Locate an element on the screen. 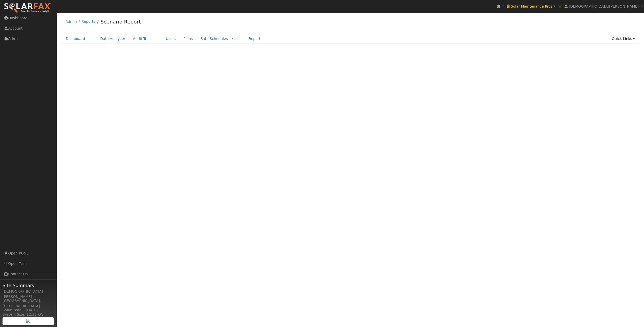 This screenshot has width=644, height=327. a: Audit Trail is located at coordinates (142, 38).